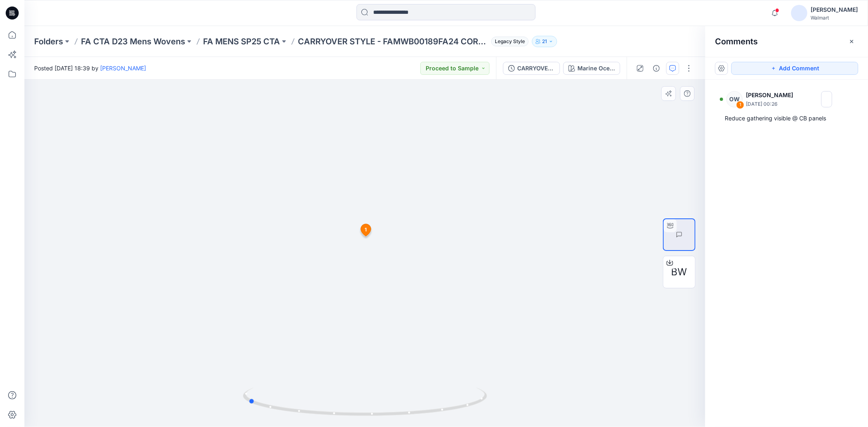 The image size is (868, 427). What do you see at coordinates (795, 68) in the screenshot?
I see `button: Add Comment` at bounding box center [795, 68].